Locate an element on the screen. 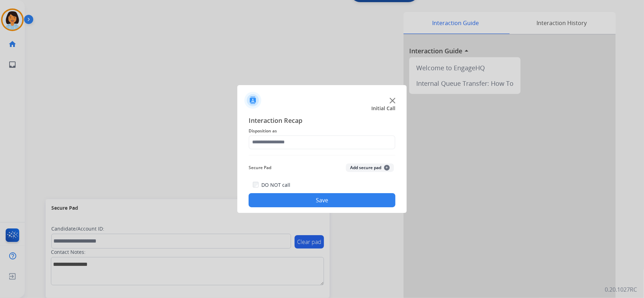  span: Initial Call is located at coordinates (384, 109).